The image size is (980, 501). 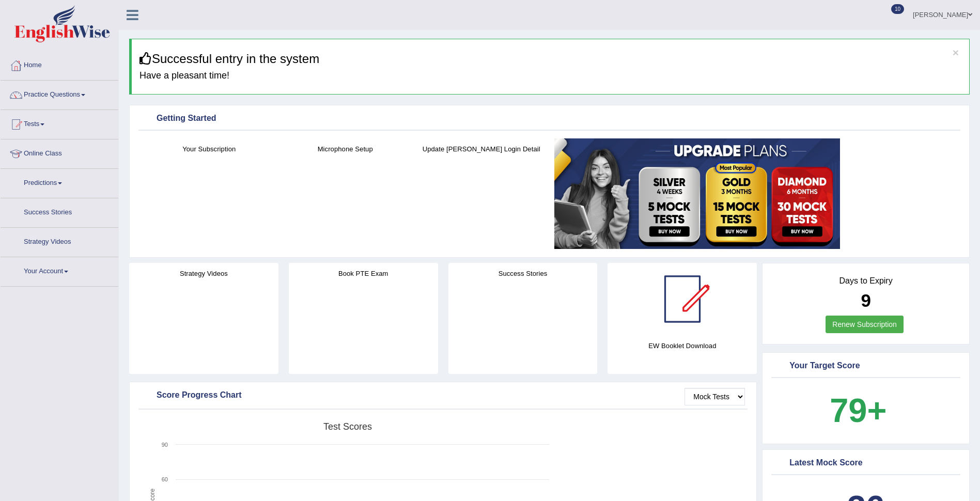 I want to click on a: Your Account, so click(x=60, y=270).